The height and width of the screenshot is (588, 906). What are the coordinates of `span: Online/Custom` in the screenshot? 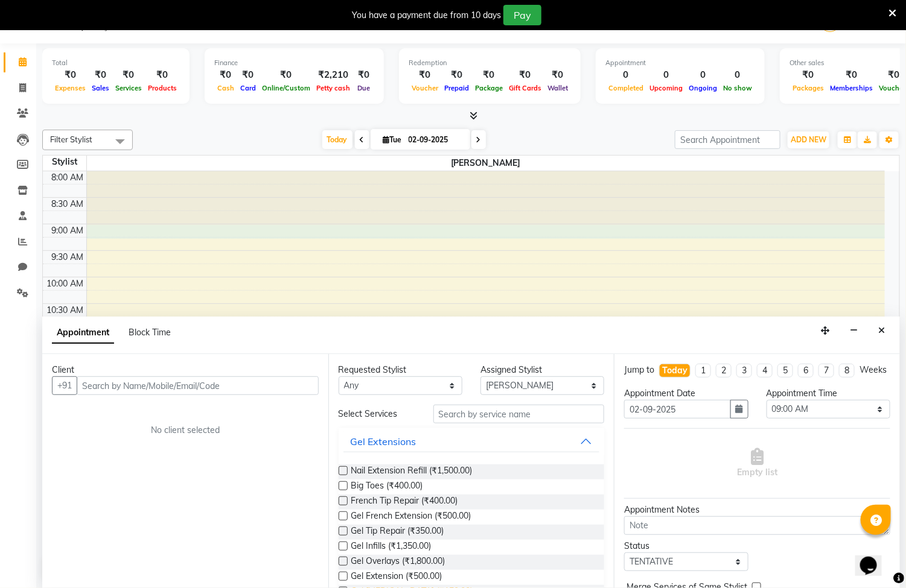 It's located at (286, 88).